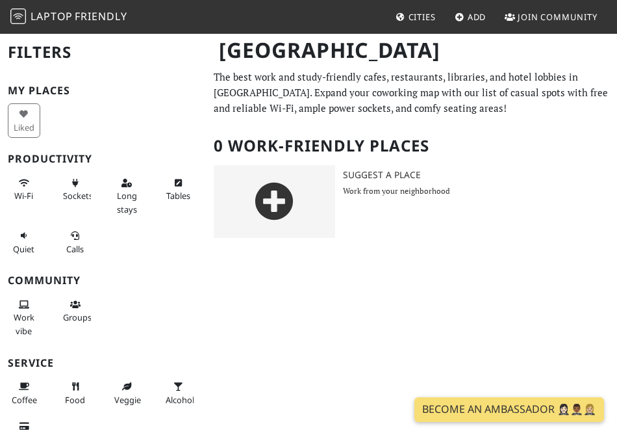 The width and height of the screenshot is (617, 435). What do you see at coordinates (69, 17) in the screenshot?
I see `a: LaptopFriendly LaptopFriendly` at bounding box center [69, 17].